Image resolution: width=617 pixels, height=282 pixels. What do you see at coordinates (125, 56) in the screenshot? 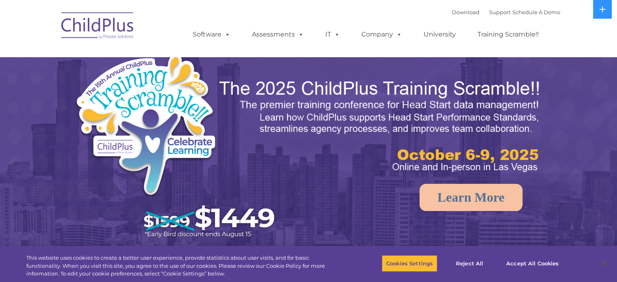
I see `span: Last name` at bounding box center [125, 56].